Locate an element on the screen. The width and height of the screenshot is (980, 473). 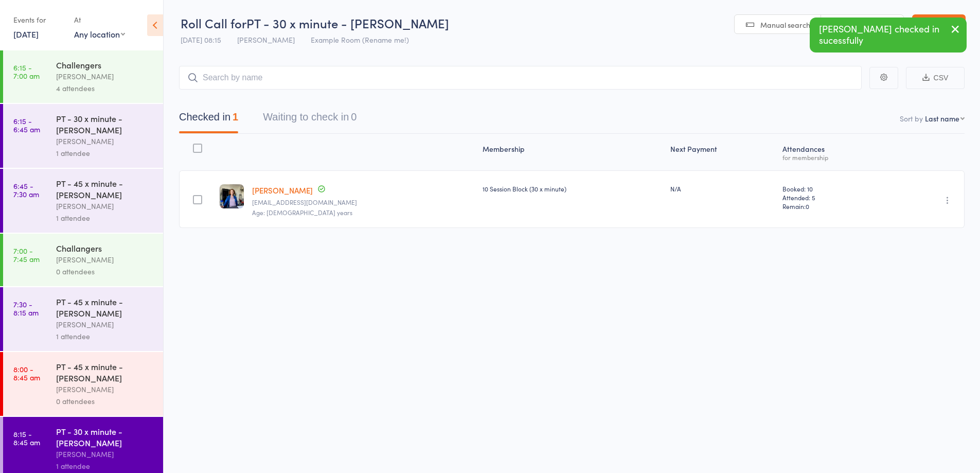
time: 7:30 - 8:15 am is located at coordinates (26, 308).